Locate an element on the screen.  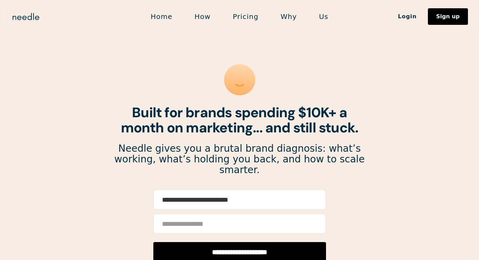
a: Pricing is located at coordinates (246, 17).